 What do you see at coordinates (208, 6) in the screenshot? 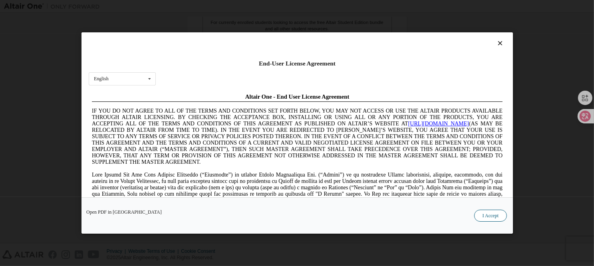
I see `span: Altair One - End User License Agreement` at bounding box center [208, 6].